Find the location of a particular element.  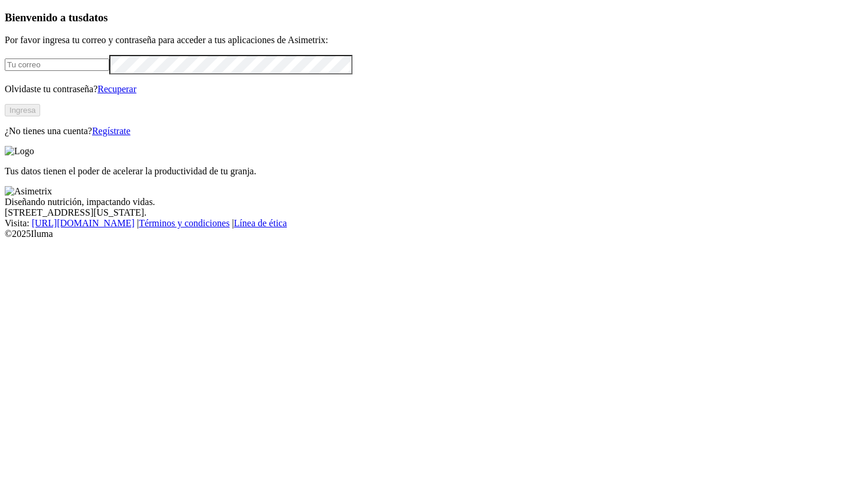

div: Visita : | | is located at coordinates (434, 223).